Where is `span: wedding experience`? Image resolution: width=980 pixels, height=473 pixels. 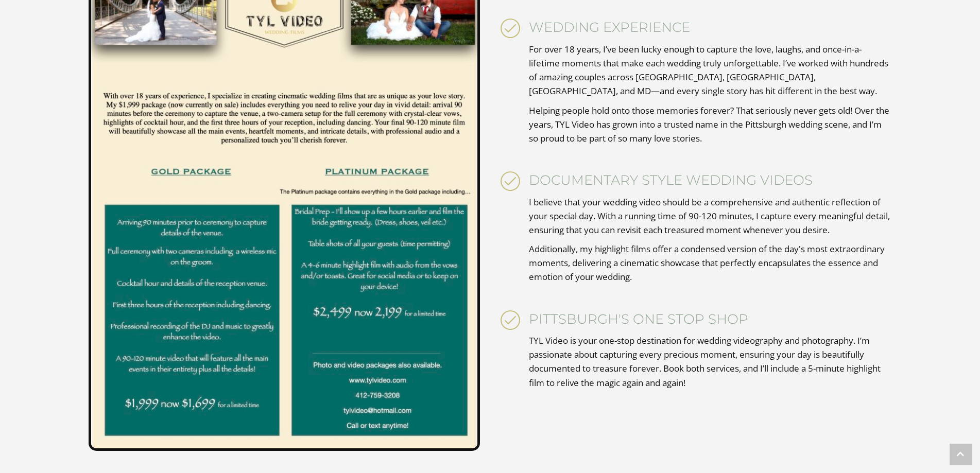
span: wedding experience is located at coordinates (609, 27).